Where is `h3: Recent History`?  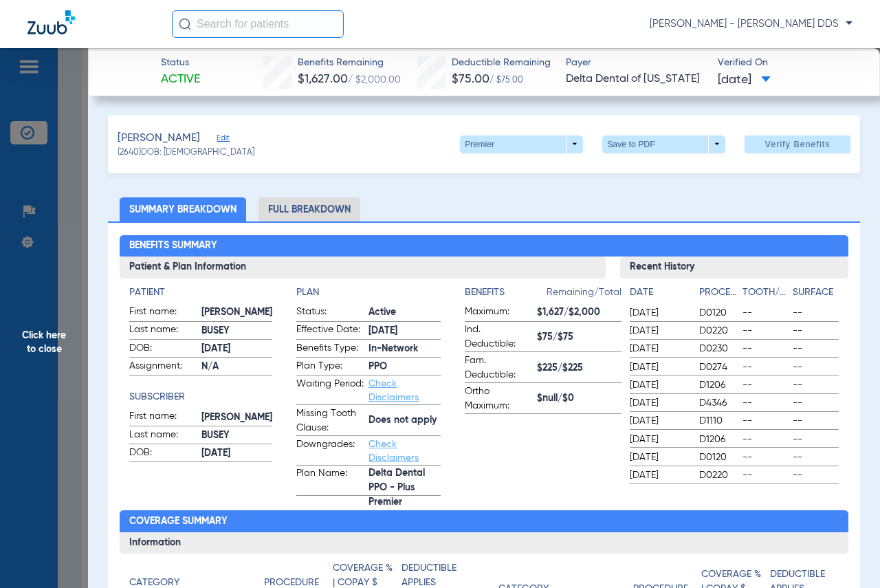 h3: Recent History is located at coordinates (734, 267).